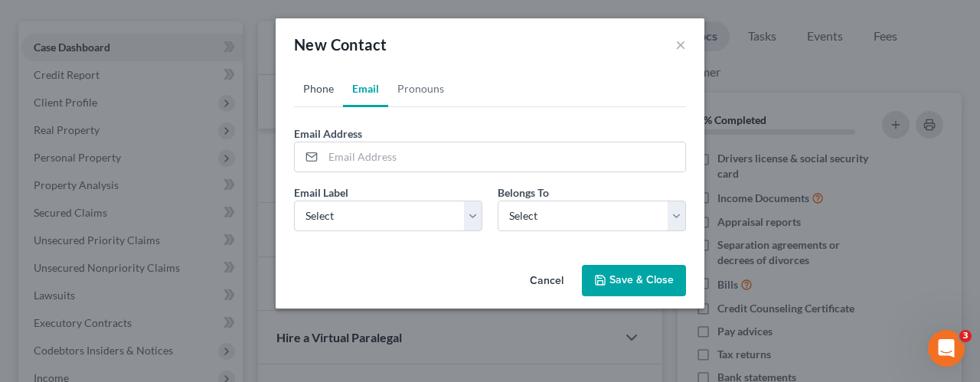  I want to click on a: Email, so click(365, 89).